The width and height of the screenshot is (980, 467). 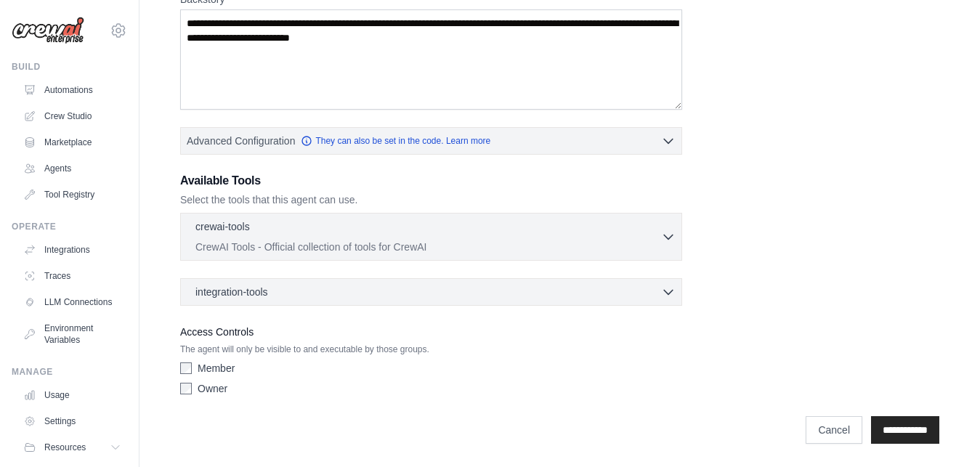 What do you see at coordinates (430, 331) in the screenshot?
I see `label: Access Controls` at bounding box center [430, 331].